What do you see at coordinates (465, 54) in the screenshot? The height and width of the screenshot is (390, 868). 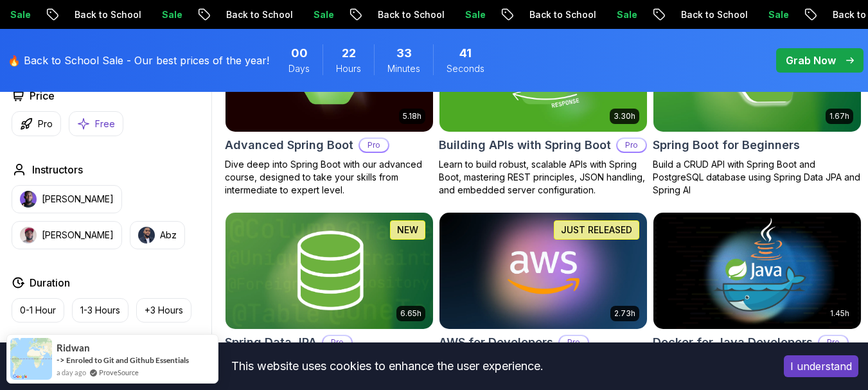 I see `span: 41 Seconds` at bounding box center [465, 54].